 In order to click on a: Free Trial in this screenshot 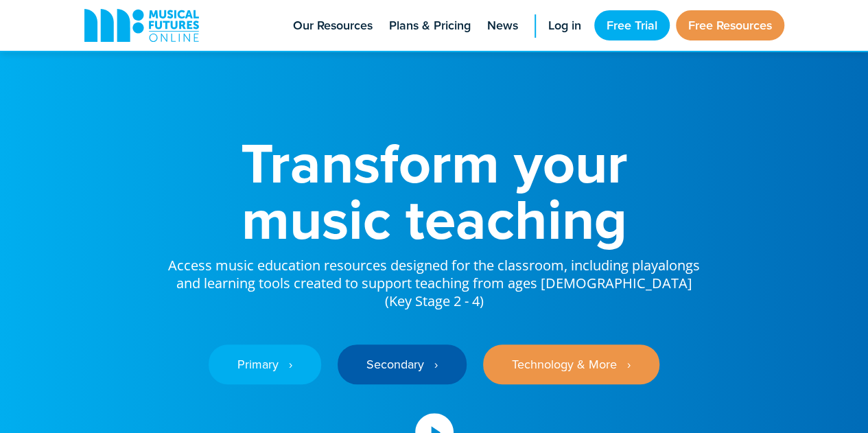, I will do `click(631, 25)`.